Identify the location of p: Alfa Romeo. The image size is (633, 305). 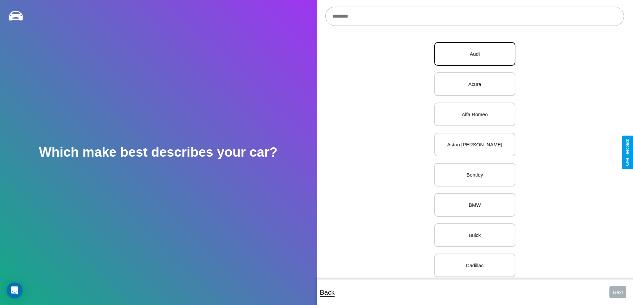
(475, 114).